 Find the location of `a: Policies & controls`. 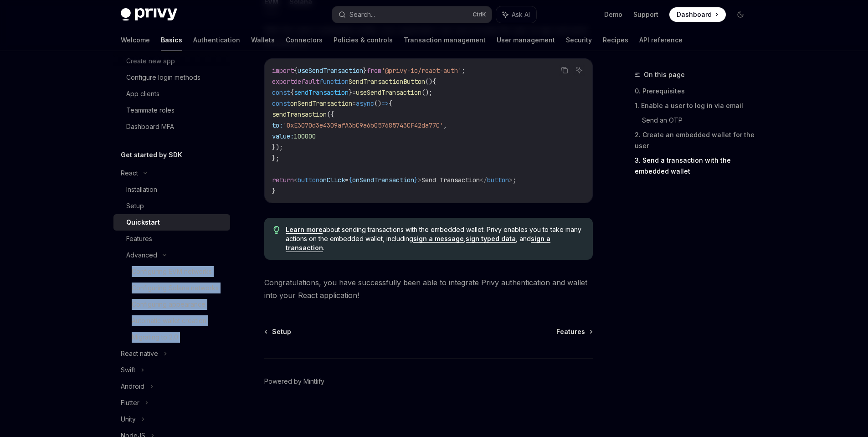

a: Policies & controls is located at coordinates (363, 40).